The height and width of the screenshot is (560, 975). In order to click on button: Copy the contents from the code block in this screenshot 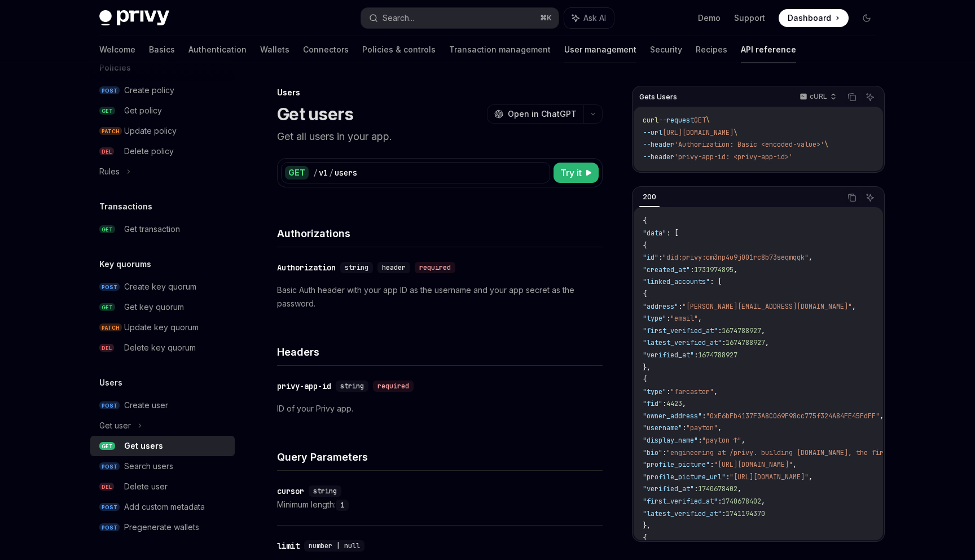, I will do `click(852, 197)`.